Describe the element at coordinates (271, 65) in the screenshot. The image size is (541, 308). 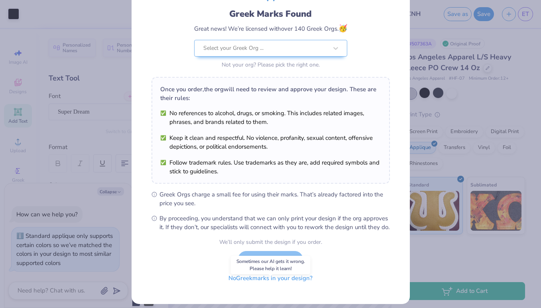
I see `div: Not your org? Please pick the right one.` at that location.